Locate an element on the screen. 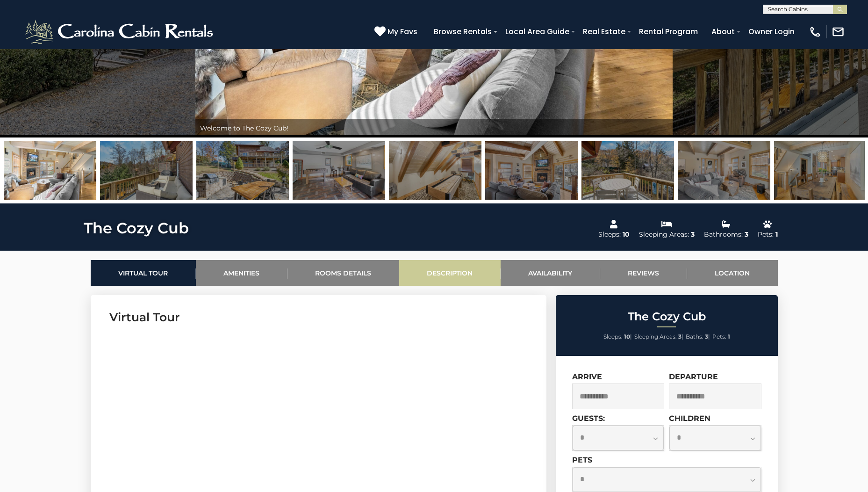 The width and height of the screenshot is (868, 492). a: Amenities is located at coordinates (242, 273).